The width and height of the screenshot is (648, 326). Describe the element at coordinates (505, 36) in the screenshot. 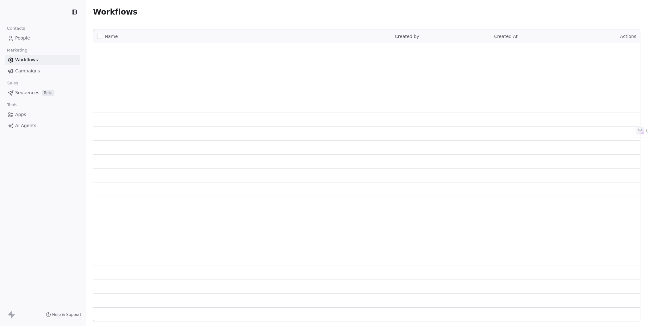

I see `span: Created At` at that location.